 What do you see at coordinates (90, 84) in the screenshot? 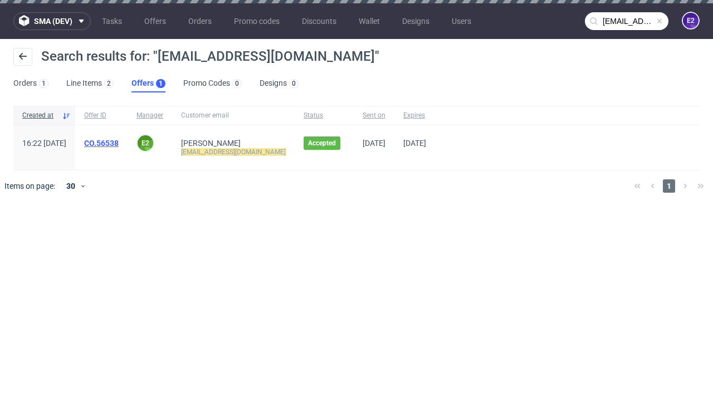
I see `a: Line Items2` at bounding box center [90, 84].